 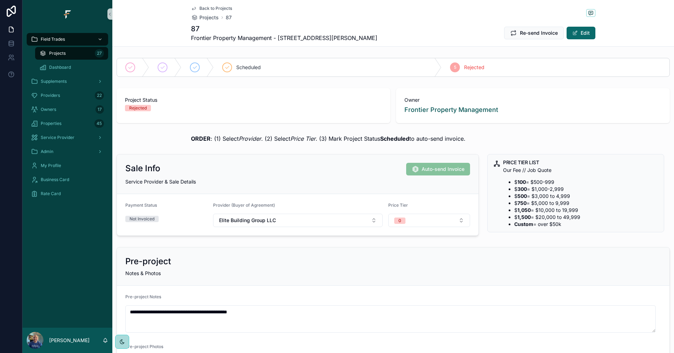 What do you see at coordinates (201, 139) in the screenshot?
I see `strong: ORDER` at bounding box center [201, 139].